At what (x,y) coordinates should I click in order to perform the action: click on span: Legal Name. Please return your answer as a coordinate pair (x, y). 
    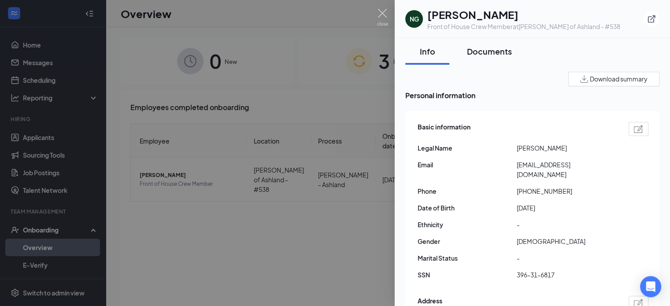
    Looking at the image, I should click on (467, 148).